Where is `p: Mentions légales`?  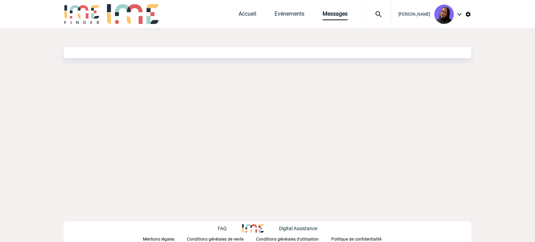 p: Mentions légales is located at coordinates (158, 239).